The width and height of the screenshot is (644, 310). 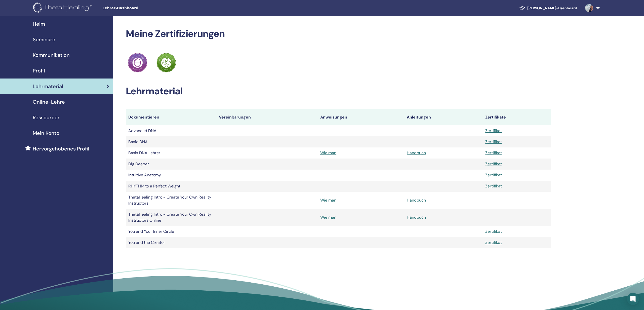 I want to click on td: Advanced DNA, so click(x=171, y=131).